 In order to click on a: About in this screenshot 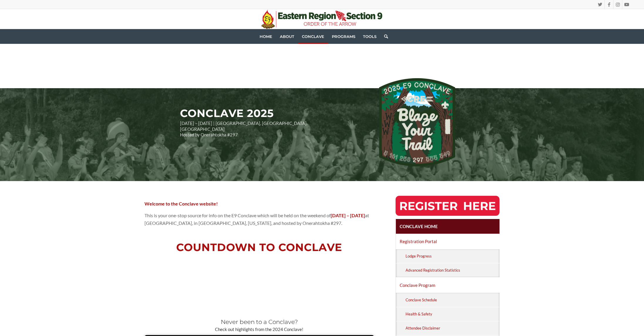, I will do `click(287, 36)`.